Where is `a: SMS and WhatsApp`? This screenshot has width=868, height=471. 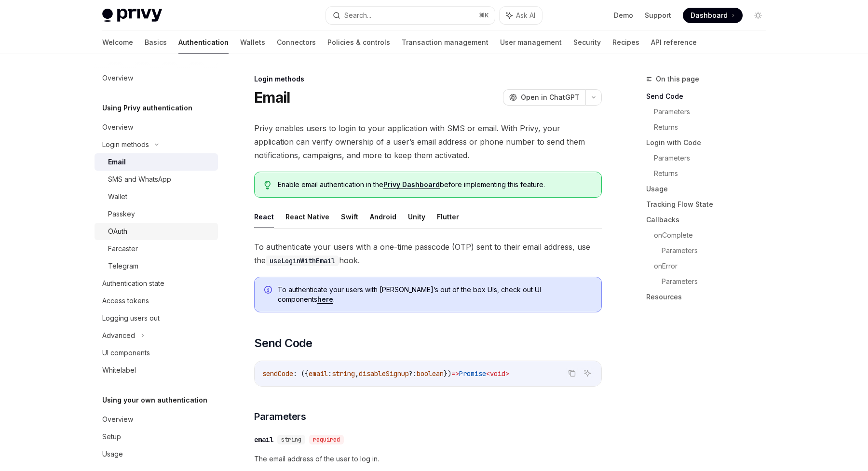 a: SMS and WhatsApp is located at coordinates (156, 180).